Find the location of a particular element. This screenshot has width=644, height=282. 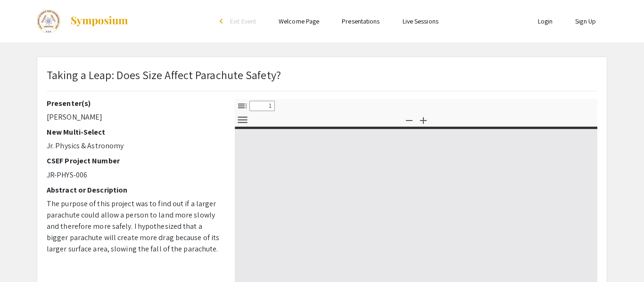

button: Zoom Out is located at coordinates (409, 120).